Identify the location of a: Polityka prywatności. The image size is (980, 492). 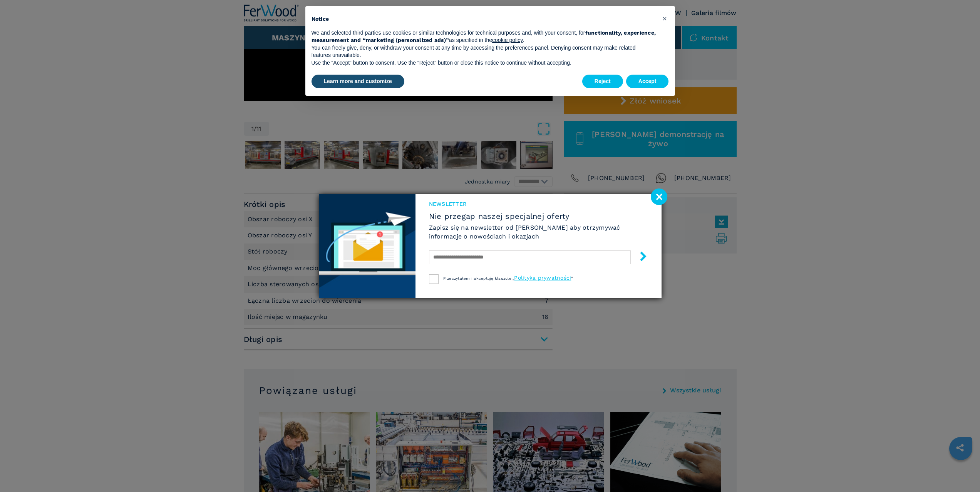
(543, 278).